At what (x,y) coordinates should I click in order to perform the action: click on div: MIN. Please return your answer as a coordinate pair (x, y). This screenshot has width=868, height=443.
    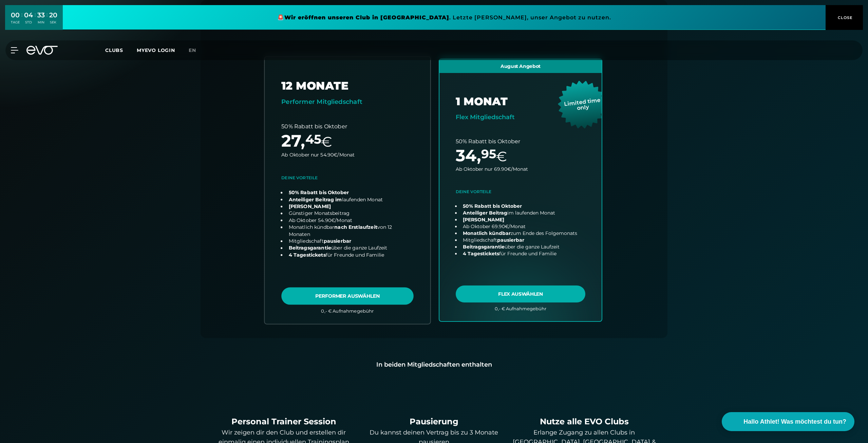
    Looking at the image, I should click on (41, 23).